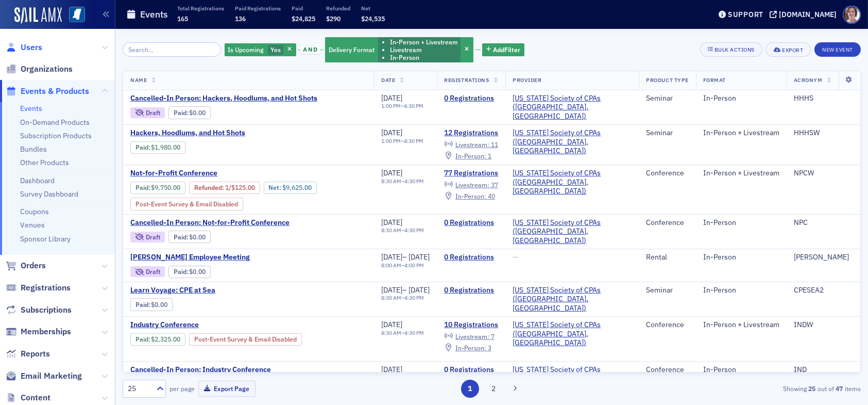 The image size is (868, 405). I want to click on button: and, so click(310, 50).